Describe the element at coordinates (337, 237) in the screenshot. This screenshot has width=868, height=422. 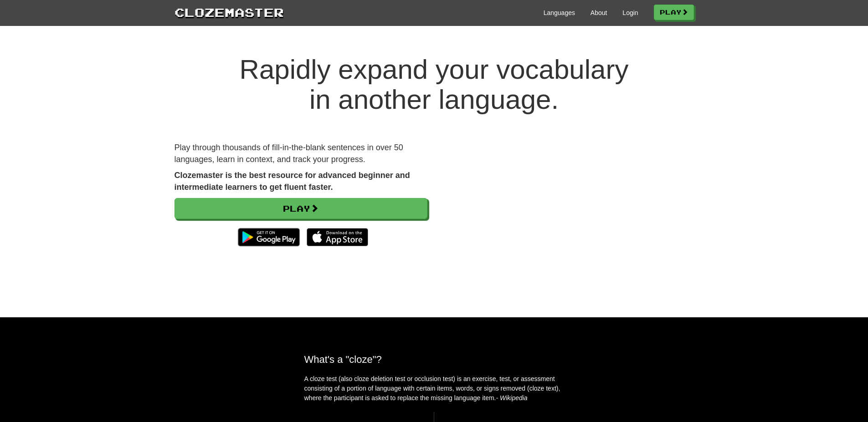
I see `img: Download_on_the_App_Store_Badge_US-UK_135x40-25178aeef6eb6b83b96f5f2d004eda3bffbb37122de64afbaef7...` at that location.